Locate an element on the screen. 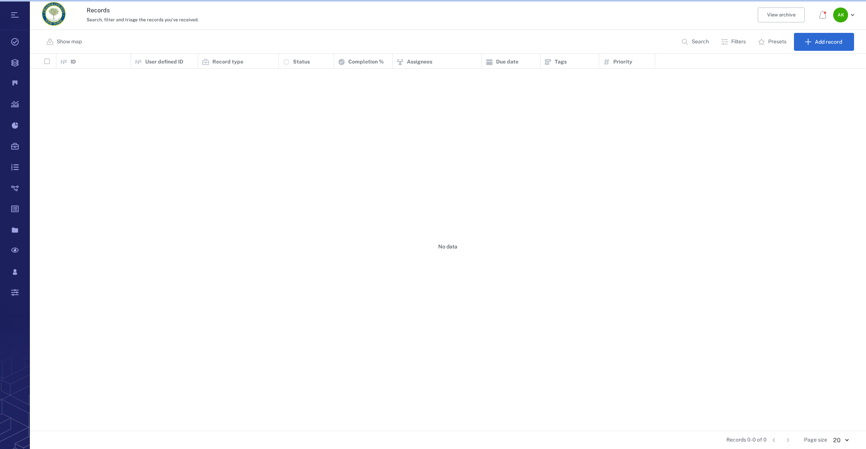 The width and height of the screenshot is (866, 449). button: View archive is located at coordinates (781, 15).